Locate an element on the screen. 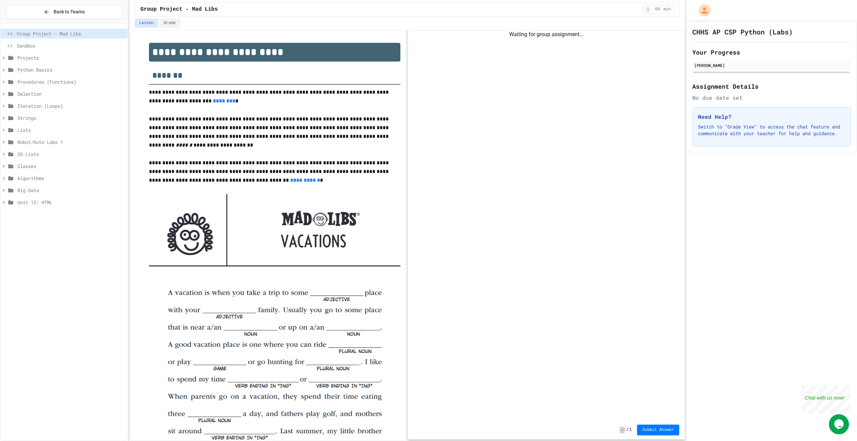  span: 1 is located at coordinates (630, 430).